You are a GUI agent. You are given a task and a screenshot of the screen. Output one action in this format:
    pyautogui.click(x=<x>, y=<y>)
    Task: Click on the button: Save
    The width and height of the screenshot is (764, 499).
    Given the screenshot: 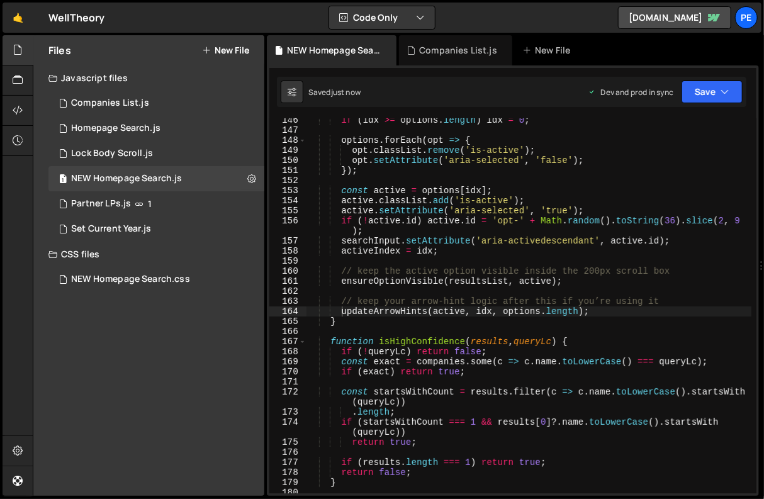 What is the action you would take?
    pyautogui.click(x=712, y=92)
    